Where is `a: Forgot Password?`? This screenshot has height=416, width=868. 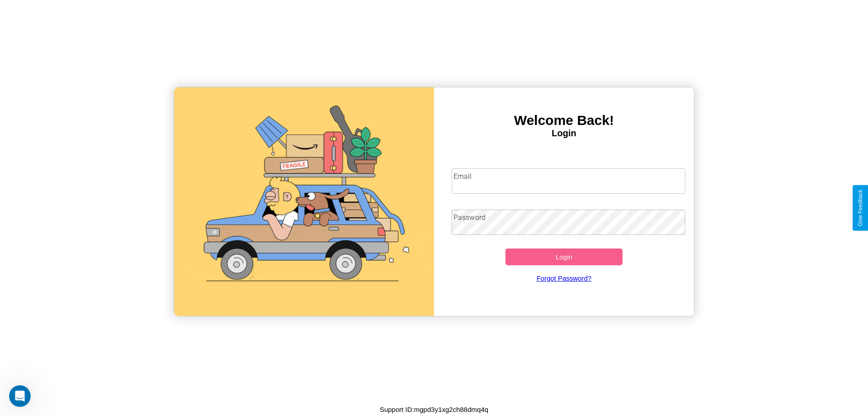
a: Forgot Password? is located at coordinates (564, 278).